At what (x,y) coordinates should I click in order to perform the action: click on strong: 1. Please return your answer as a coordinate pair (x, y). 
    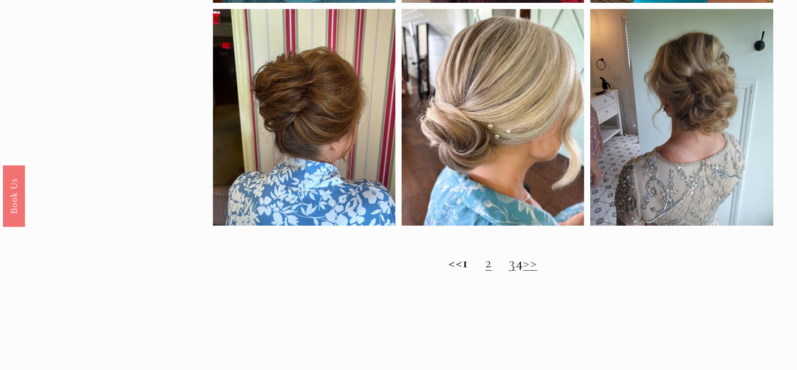
    Looking at the image, I should click on (465, 263).